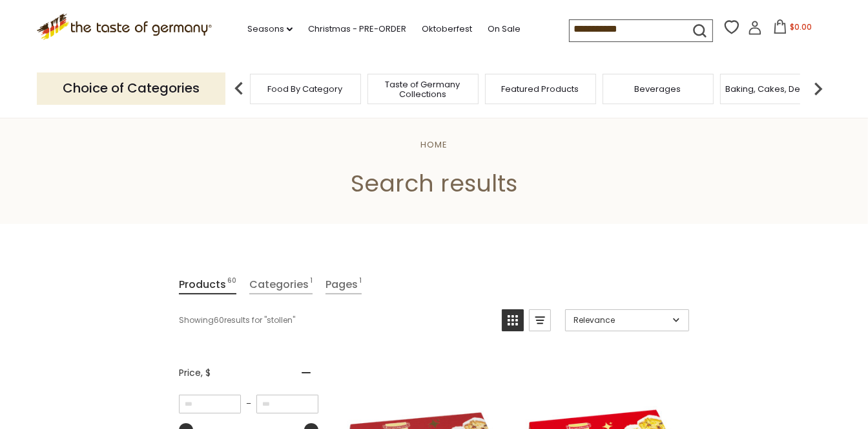 The image size is (868, 429). Describe the element at coordinates (305, 89) in the screenshot. I see `span: Food By Category` at that location.